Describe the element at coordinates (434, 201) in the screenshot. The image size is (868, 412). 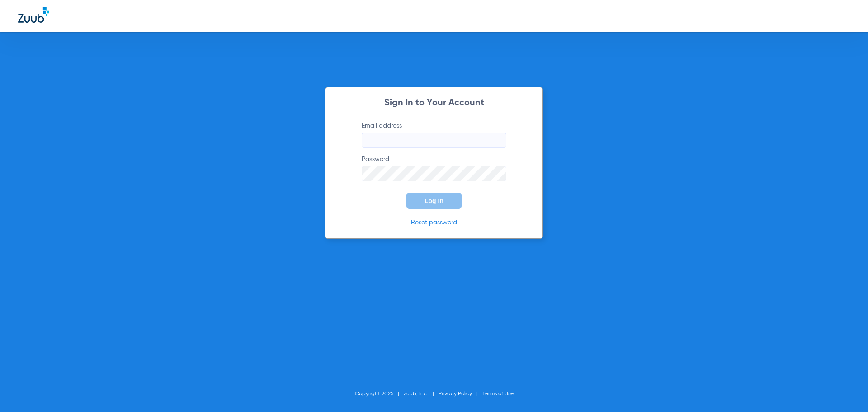
I see `button: Log In` at that location.